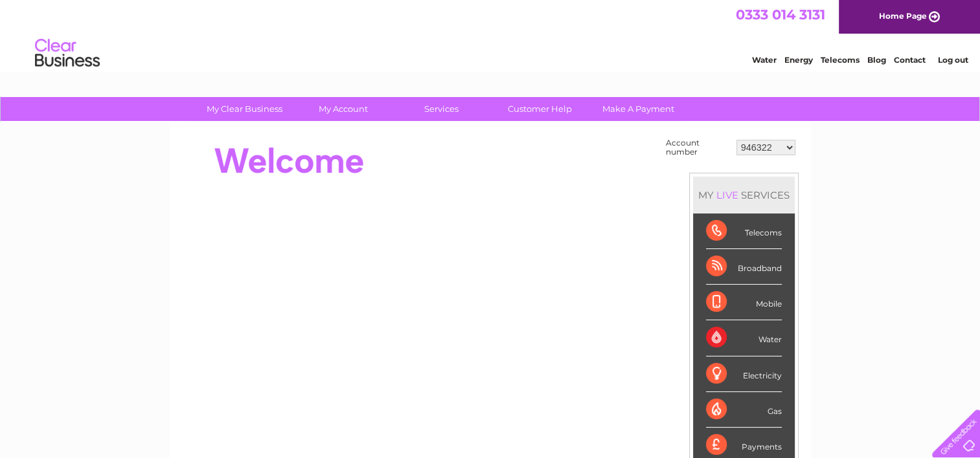 The height and width of the screenshot is (458, 980). What do you see at coordinates (764, 59) in the screenshot?
I see `a: Water` at bounding box center [764, 59].